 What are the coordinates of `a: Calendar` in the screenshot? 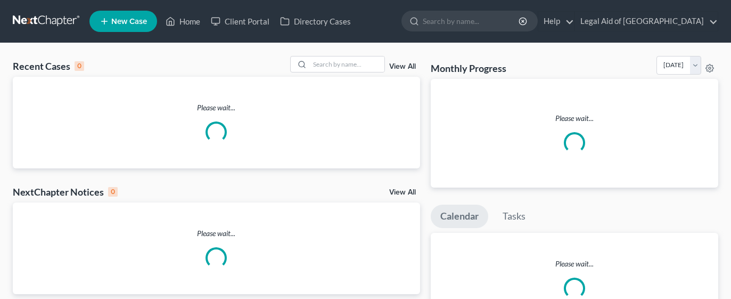 It's located at (460, 216).